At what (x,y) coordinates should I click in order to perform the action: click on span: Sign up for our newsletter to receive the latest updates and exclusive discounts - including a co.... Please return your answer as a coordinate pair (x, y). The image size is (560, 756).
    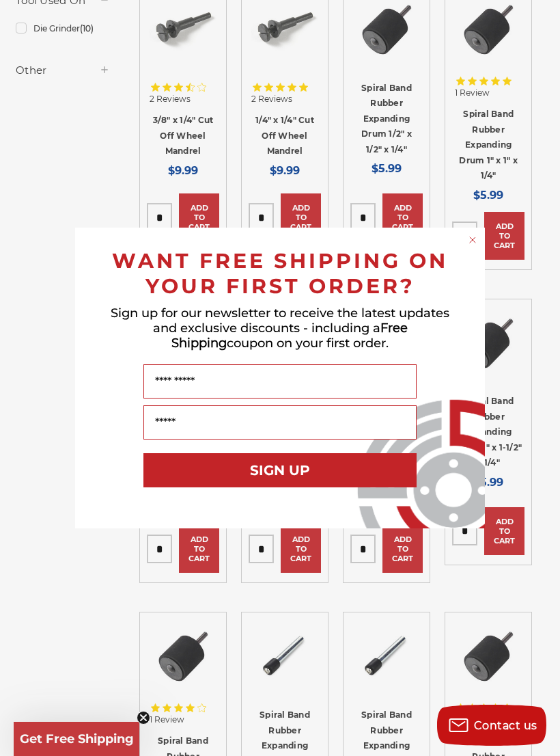
    Looking at the image, I should click on (280, 328).